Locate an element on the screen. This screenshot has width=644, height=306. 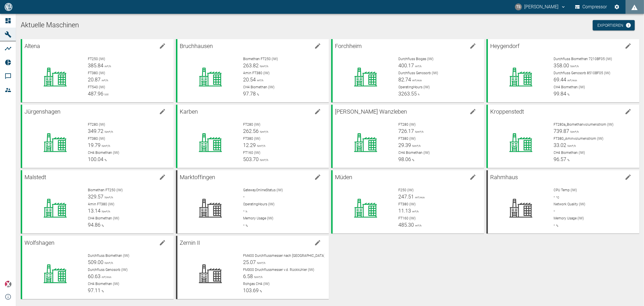
span: FT540 (IW) is located at coordinates (97, 87).